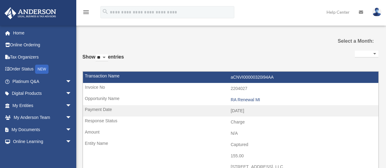  What do you see at coordinates (230, 133) in the screenshot?
I see `td: N/A` at bounding box center [230, 133].